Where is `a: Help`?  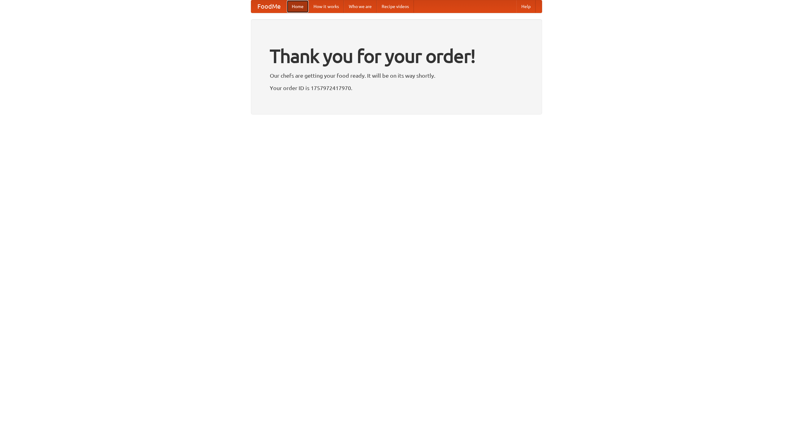 a: Help is located at coordinates (526, 7).